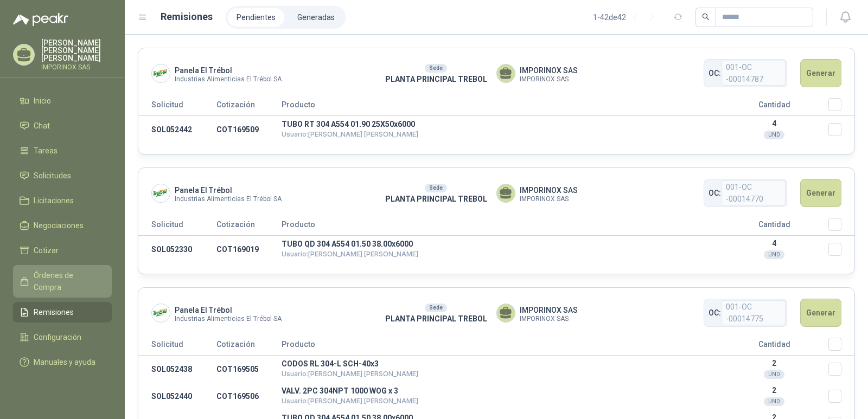 This screenshot has width=868, height=419. Describe the element at coordinates (54, 201) in the screenshot. I see `span: Licitaciones` at that location.